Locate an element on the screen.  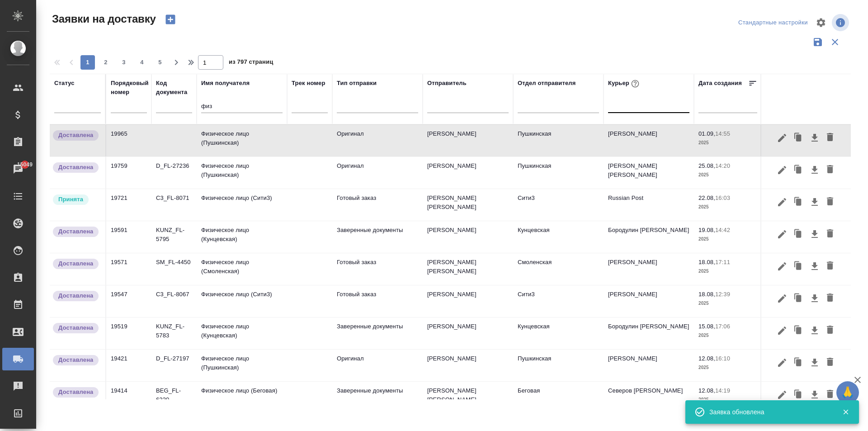
td: C3_FL-8067 is located at coordinates (174, 302).